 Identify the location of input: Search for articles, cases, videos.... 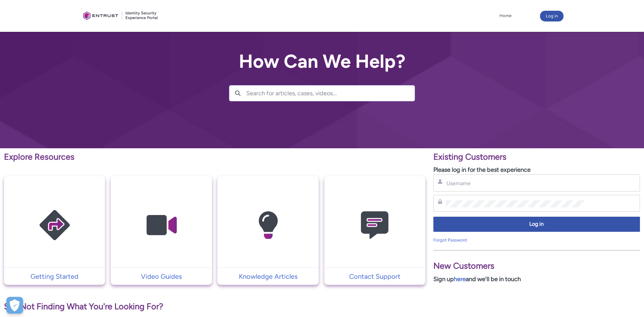
(331, 93).